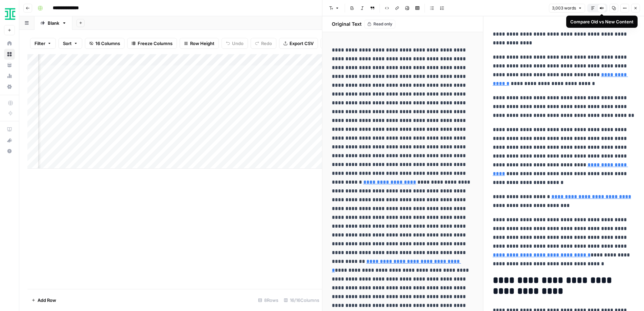 Image resolution: width=644 pixels, height=311 pixels. Describe the element at coordinates (302, 300) in the screenshot. I see `div: 16/16 Columns` at that location.